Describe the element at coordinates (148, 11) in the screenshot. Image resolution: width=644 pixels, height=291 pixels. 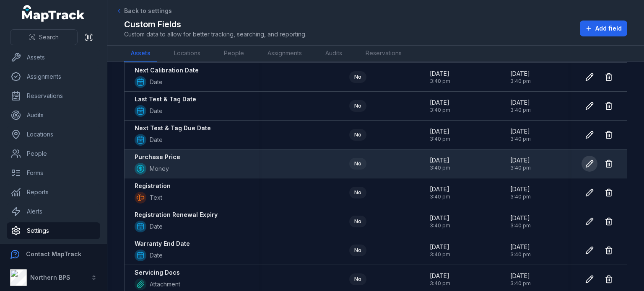
I see `span: Back to settings` at that location.